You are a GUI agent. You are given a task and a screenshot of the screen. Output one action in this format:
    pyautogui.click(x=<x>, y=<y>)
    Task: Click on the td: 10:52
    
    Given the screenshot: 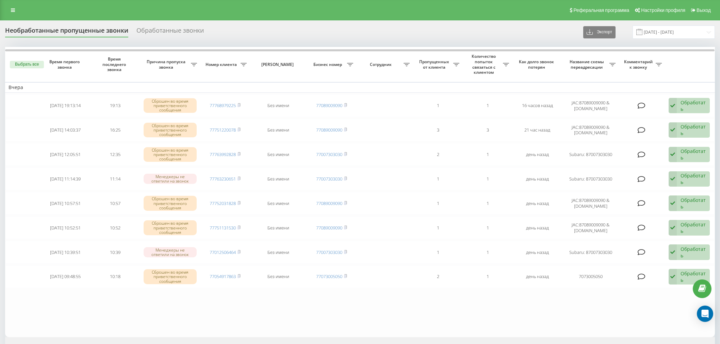 What is the action you would take?
    pyautogui.click(x=115, y=228)
    